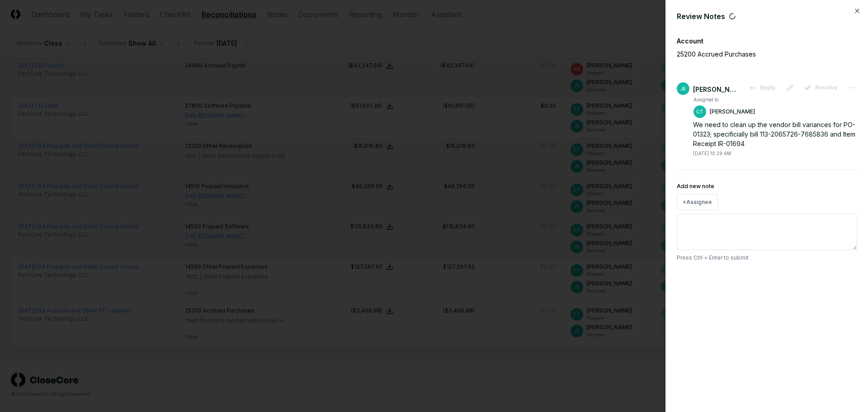 This screenshot has width=868, height=412. Describe the element at coordinates (826, 88) in the screenshot. I see `span: Resolve` at that location.